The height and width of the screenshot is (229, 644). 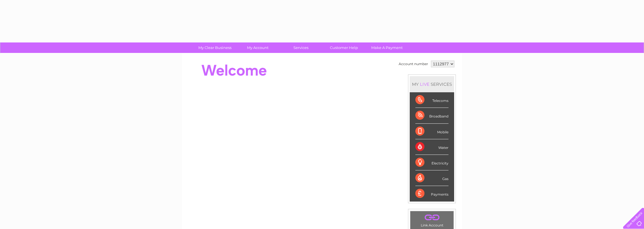 What do you see at coordinates (215, 48) in the screenshot?
I see `a: My Clear Business` at bounding box center [215, 48].